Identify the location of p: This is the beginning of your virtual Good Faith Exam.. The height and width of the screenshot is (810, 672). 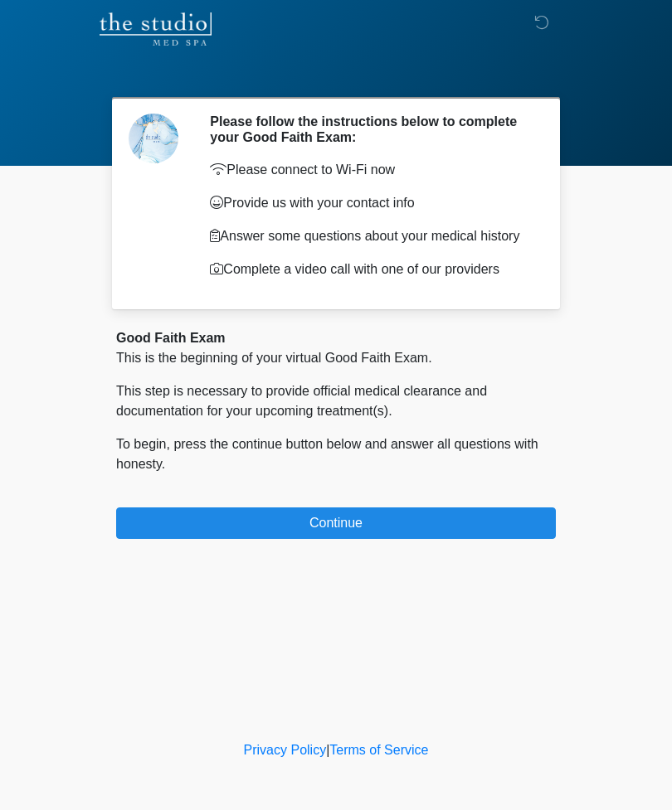
(336, 358).